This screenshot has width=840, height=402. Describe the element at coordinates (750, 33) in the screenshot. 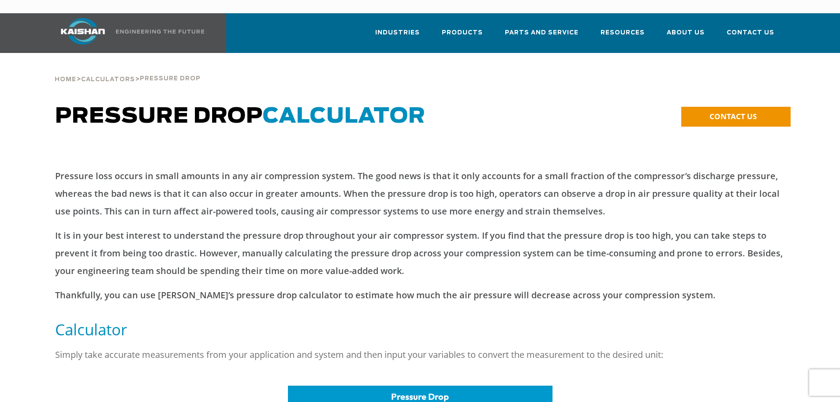

I see `span: Contact Us` at that location.